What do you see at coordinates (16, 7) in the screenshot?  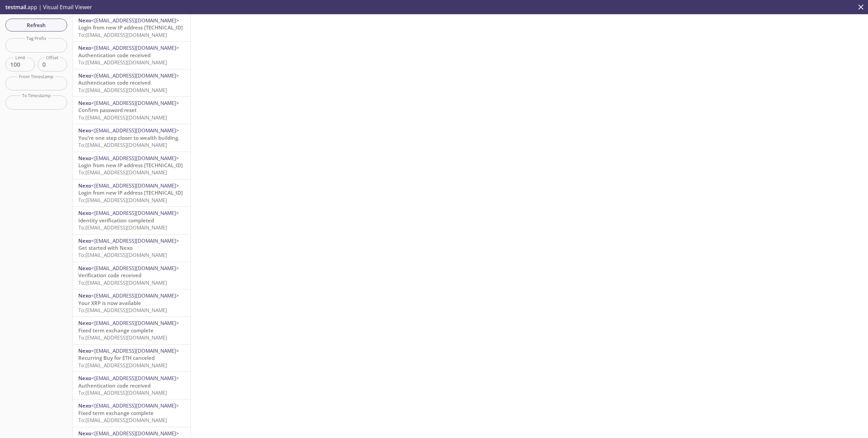 I see `span: testmail` at bounding box center [16, 7].